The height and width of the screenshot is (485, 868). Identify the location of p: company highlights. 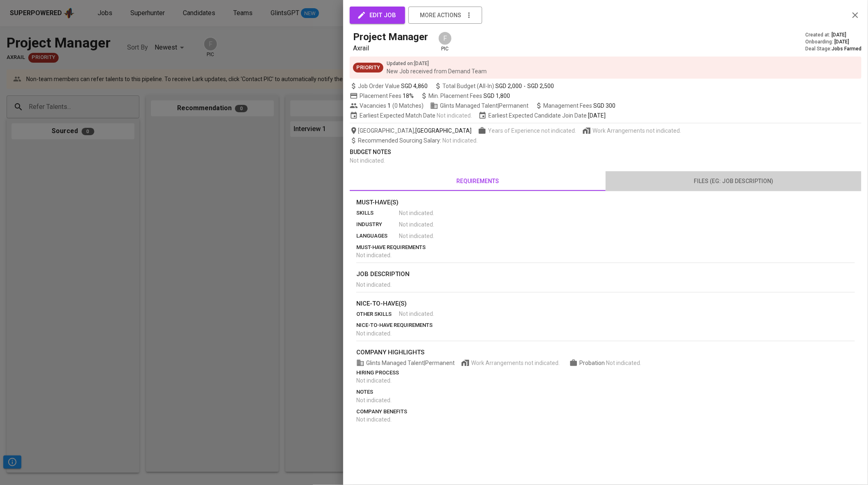
(606, 352).